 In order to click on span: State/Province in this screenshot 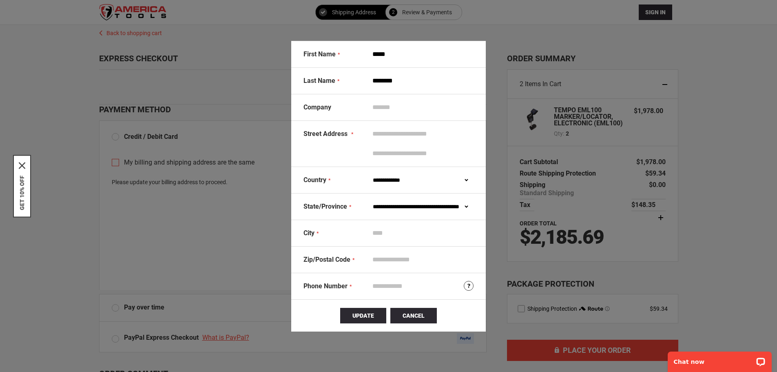, I will do `click(325, 206)`.